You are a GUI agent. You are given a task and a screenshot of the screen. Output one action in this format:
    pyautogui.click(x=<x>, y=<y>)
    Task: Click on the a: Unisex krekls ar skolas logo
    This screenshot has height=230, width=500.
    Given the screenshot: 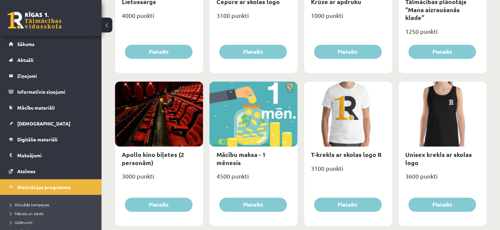 What is the action you would take?
    pyautogui.click(x=438, y=158)
    